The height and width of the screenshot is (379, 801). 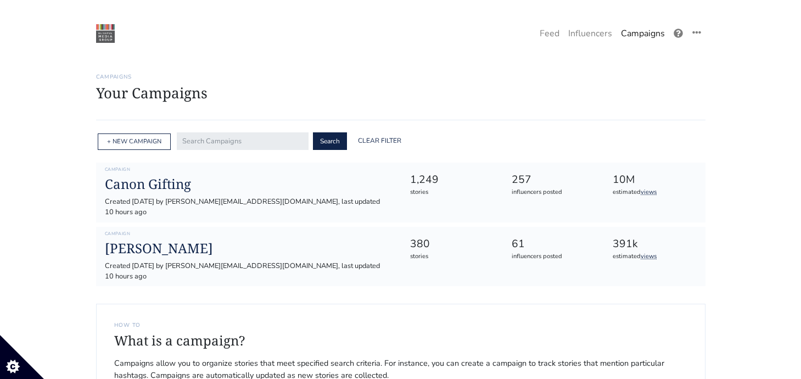 I want to click on a: Canon Gifting, so click(x=249, y=184).